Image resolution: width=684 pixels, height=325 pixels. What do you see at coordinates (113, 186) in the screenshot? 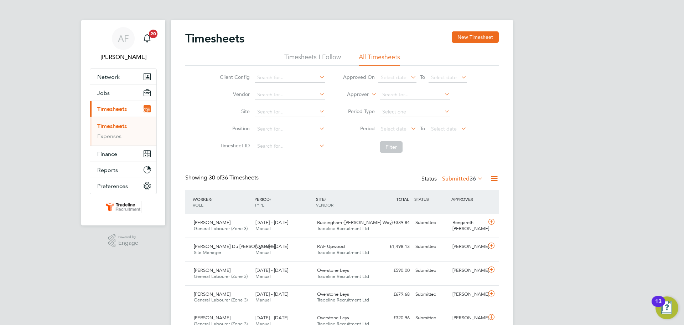
I see `span: Preferences` at bounding box center [113, 186].